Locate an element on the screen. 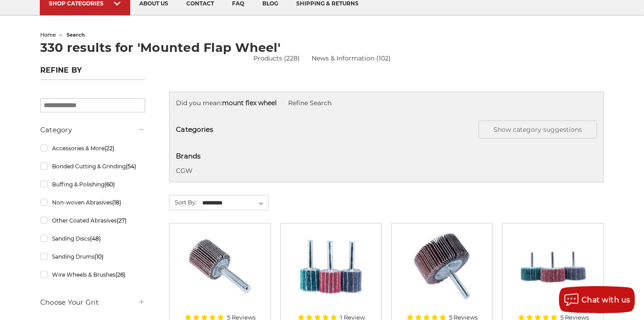 This screenshot has height=320, width=644. a: 1” x 1” x 1/4” Interleaf Mounted Flap Wheel – 5 Pack is located at coordinates (331, 274).